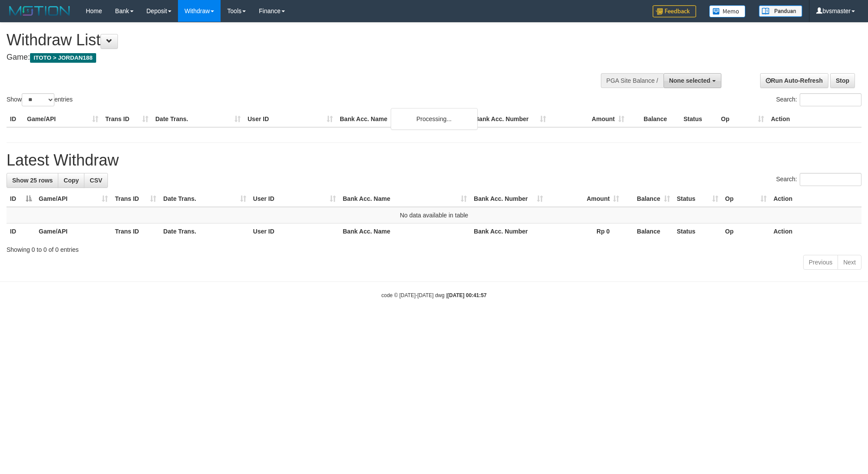 The image size is (868, 474). I want to click on span: CSV, so click(95, 180).